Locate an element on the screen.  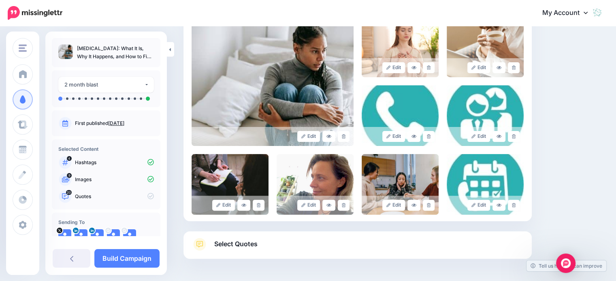
img: 059ad4590a8af742aaf7a8621c554063_thumb.jpg is located at coordinates (66, 52).